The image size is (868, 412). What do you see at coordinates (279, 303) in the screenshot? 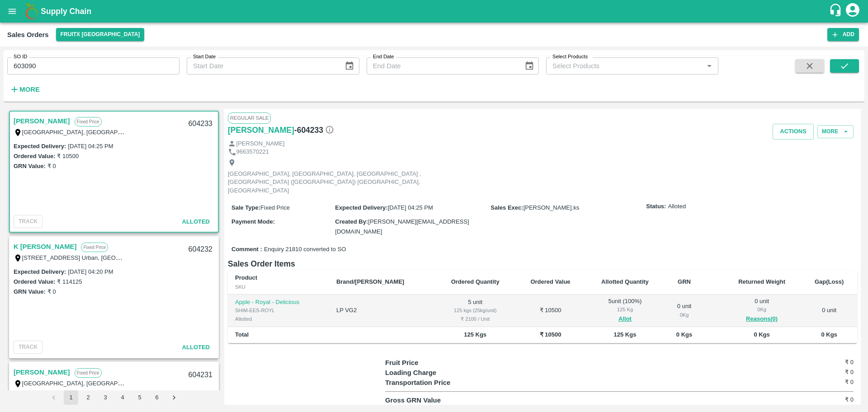
I see `p: Apple - Royal - Delicious` at bounding box center [279, 303].